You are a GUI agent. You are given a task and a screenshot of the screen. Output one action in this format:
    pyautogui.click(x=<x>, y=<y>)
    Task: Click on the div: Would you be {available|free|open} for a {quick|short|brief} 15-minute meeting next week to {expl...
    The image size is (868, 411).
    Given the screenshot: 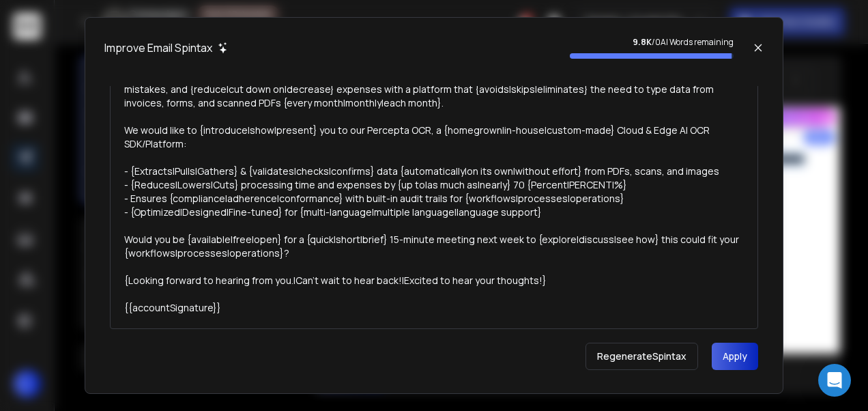 What is the action you would take?
    pyautogui.click(x=434, y=247)
    